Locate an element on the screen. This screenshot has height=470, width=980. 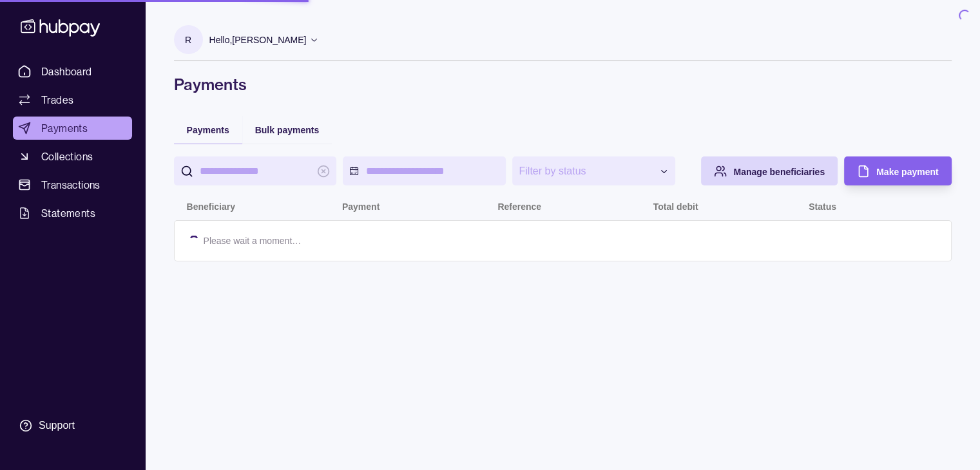
a: Trades is located at coordinates (73, 100).